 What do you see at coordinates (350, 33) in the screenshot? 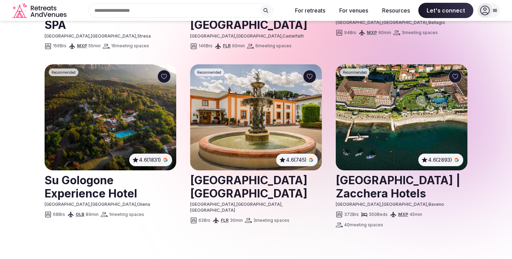
I see `span: 94 Brs` at bounding box center [350, 33].